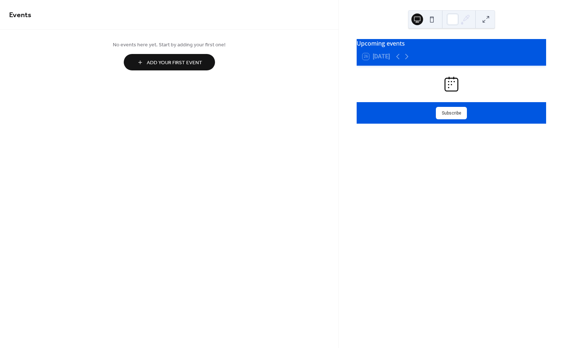 This screenshot has width=564, height=348. I want to click on span: Add Your First Event, so click(175, 63).